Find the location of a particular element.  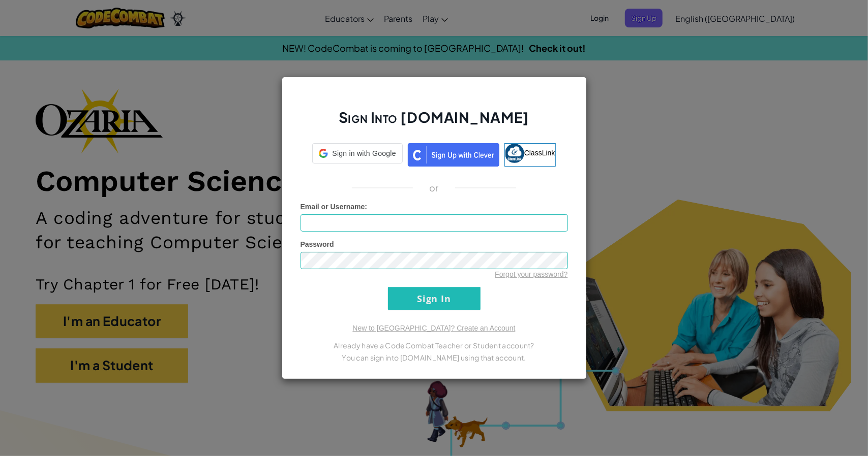

div: Sign in with Google is located at coordinates (357, 153).